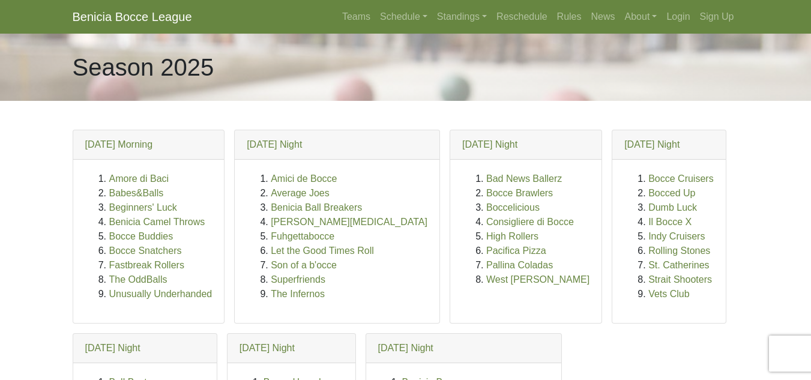 The image size is (811, 380). I want to click on a: Reschedule, so click(521, 17).